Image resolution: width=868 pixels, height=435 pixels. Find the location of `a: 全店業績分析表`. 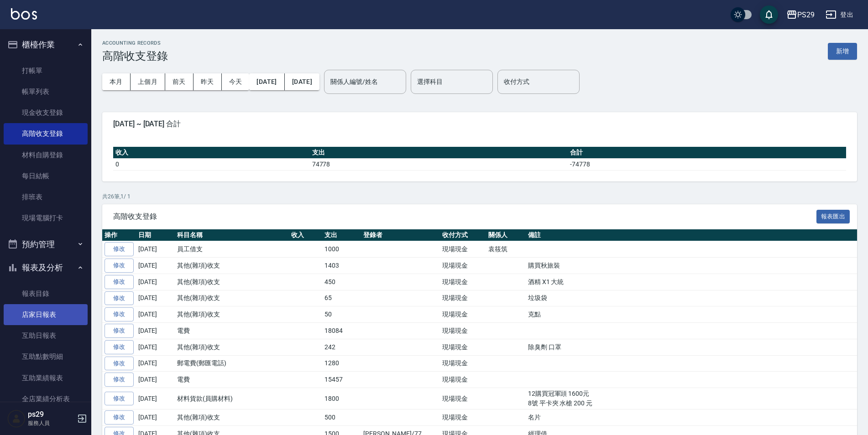

a: 全店業績分析表 is located at coordinates (45, 399).